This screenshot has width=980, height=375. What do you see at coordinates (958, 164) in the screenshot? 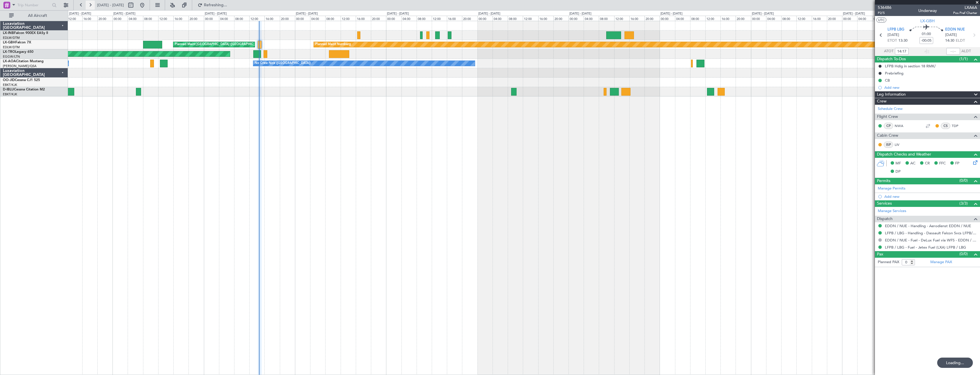
I see `span: FP` at bounding box center [958, 164].